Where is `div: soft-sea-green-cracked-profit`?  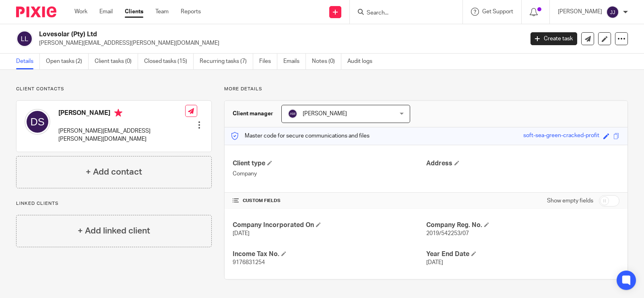 div: soft-sea-green-cracked-profit is located at coordinates (561, 136).